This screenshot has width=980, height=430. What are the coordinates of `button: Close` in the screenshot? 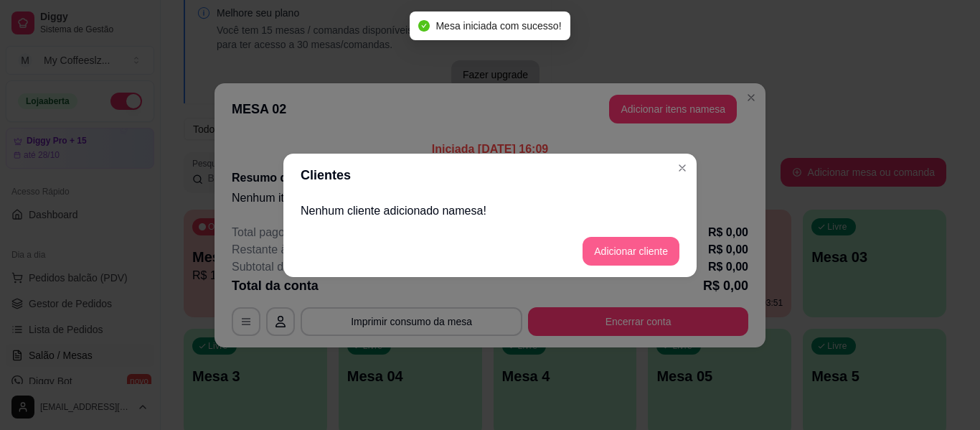 It's located at (682, 168).